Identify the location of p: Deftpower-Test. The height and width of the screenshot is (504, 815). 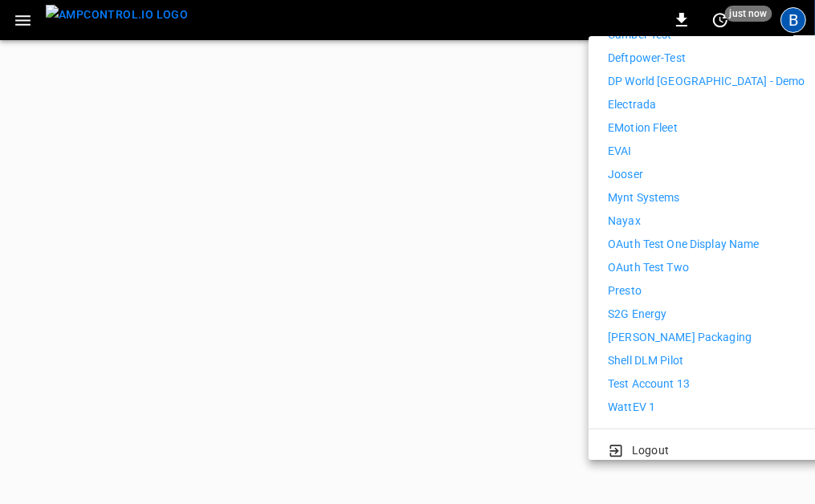
(647, 58).